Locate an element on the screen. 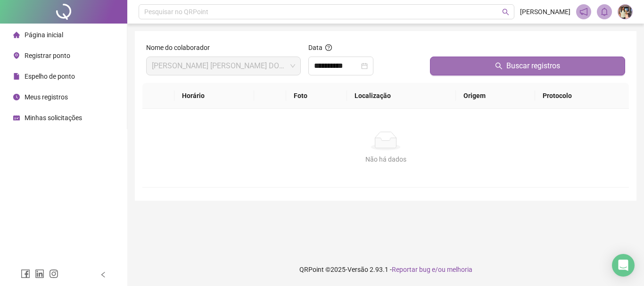 Image resolution: width=644 pixels, height=286 pixels. img: 90509 is located at coordinates (625, 12).